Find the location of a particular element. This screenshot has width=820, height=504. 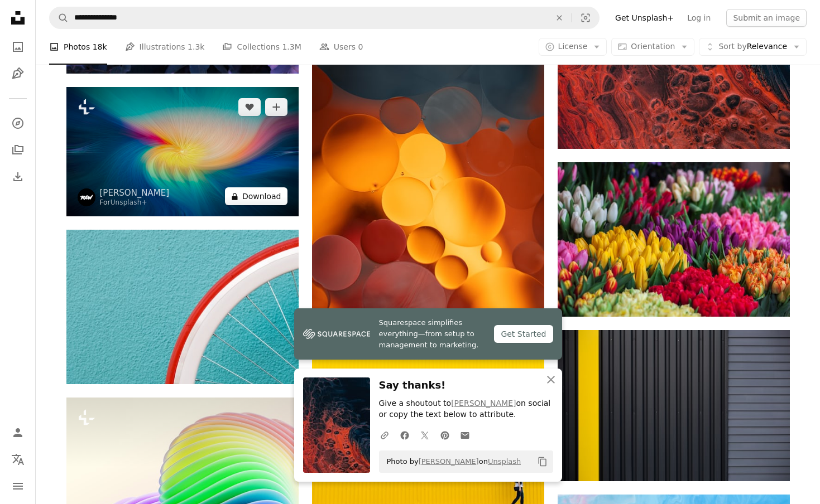

img: file-1747939142011-51e5cc87e3c9 is located at coordinates (337, 334).